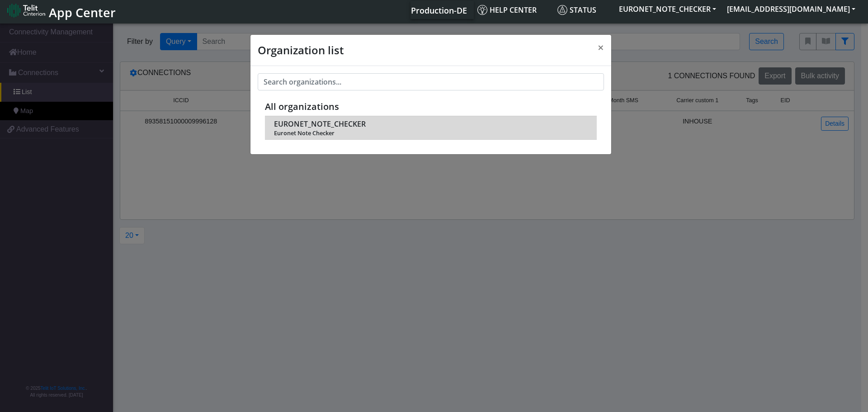  Describe the element at coordinates (60, 10) in the screenshot. I see `a: App Center` at that location.